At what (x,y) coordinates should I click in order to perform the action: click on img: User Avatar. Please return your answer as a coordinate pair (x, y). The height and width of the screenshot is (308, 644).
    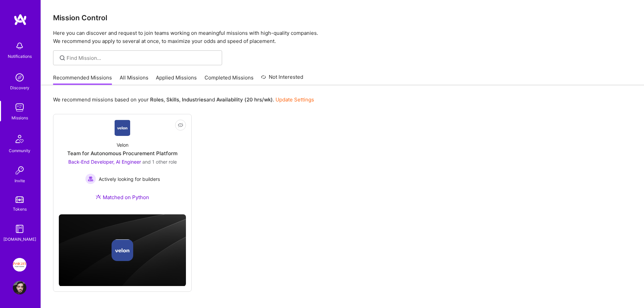
    Looking at the image, I should click on (20, 288).